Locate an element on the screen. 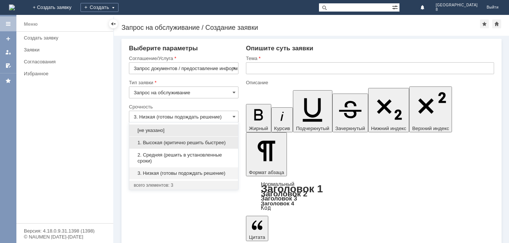 This screenshot has height=243, width=509. span: Зачеркнутый is located at coordinates (350, 128).